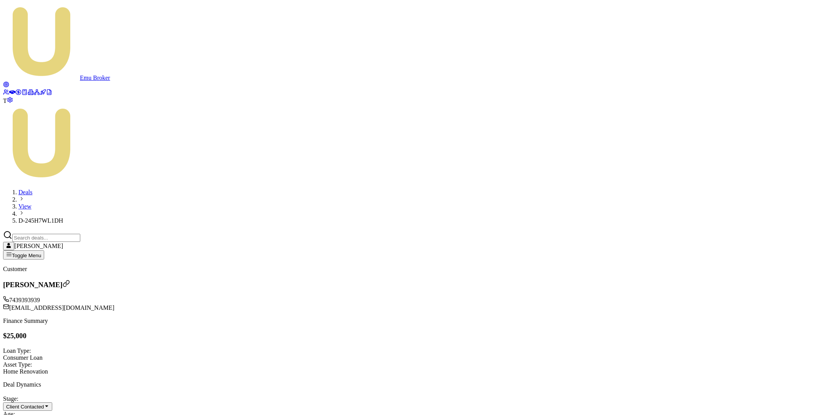 Image resolution: width=818 pixels, height=415 pixels. What do you see at coordinates (56, 78) in the screenshot?
I see `a: Emu Broker` at bounding box center [56, 78].